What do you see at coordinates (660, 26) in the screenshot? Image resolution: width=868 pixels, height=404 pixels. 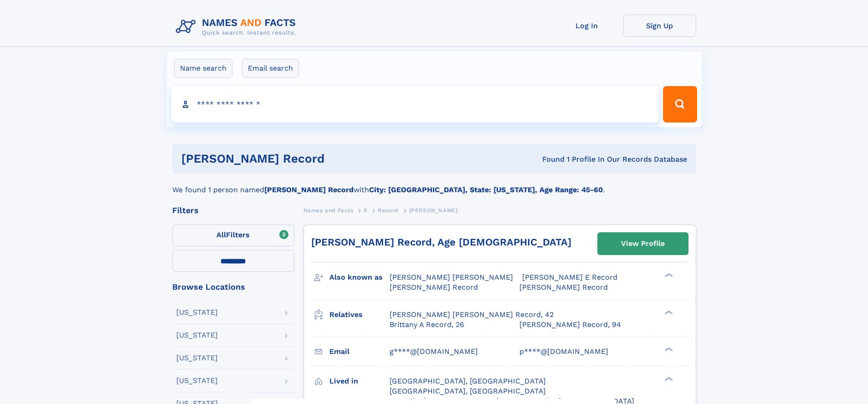 I see `a: Sign Up` at bounding box center [660, 26].